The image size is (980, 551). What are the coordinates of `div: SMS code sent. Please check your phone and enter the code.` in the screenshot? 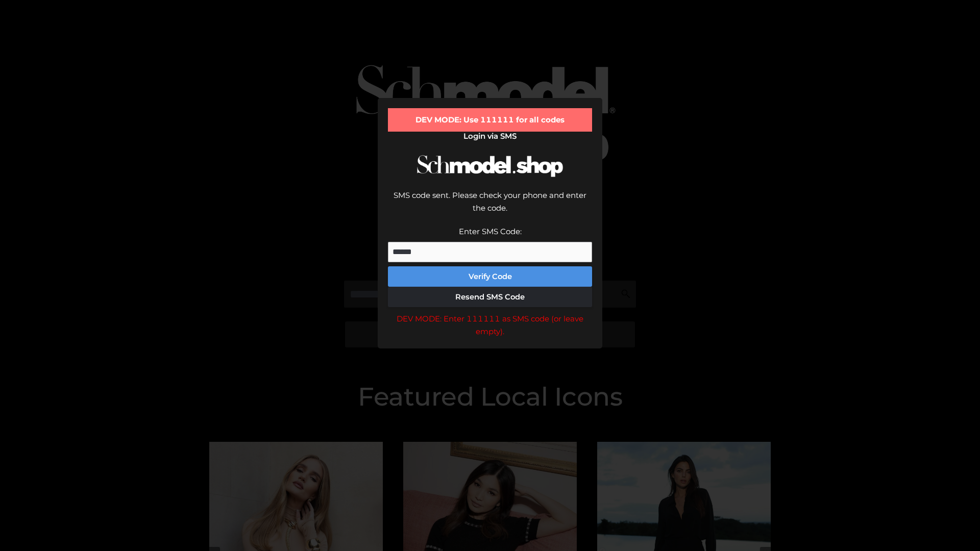 It's located at (490, 206).